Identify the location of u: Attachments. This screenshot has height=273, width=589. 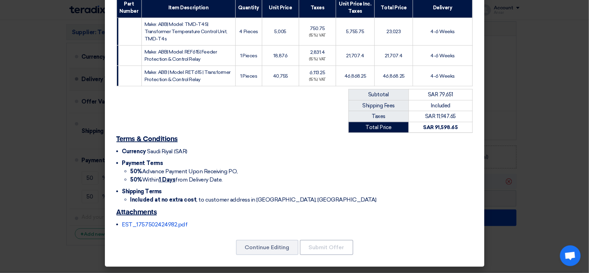
(137, 212).